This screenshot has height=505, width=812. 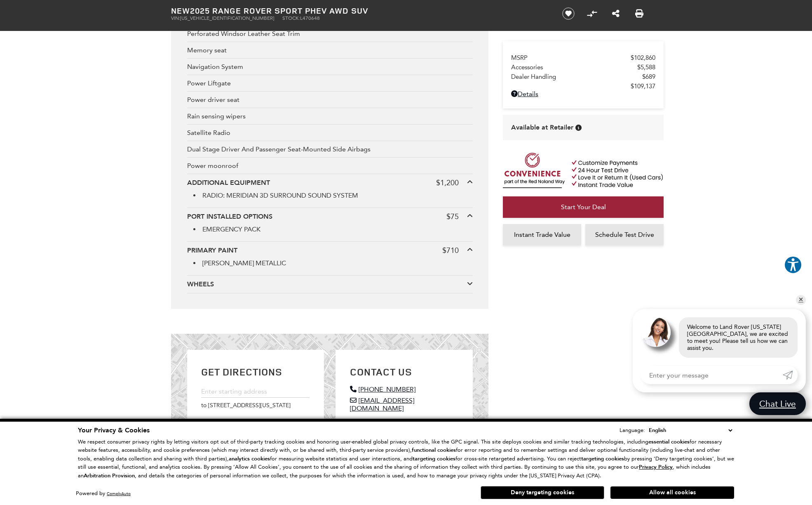 I want to click on a: Dealer Handling $689, so click(x=583, y=77).